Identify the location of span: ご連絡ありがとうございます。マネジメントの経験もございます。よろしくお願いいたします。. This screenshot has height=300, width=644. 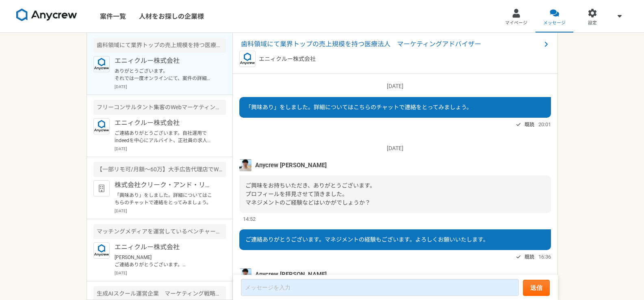
(367, 240).